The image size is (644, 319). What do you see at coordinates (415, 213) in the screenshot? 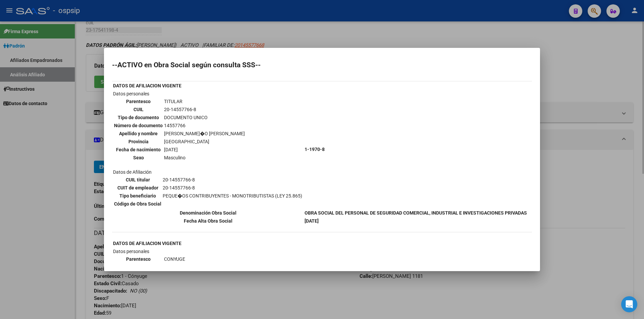
I see `b: OBRA SOCIAL DEL PERSONAL DE SEGURIDAD COMERCIAL, INDUSTRIAL E INVESTIGACIONES PRIVADAS` at bounding box center [415, 213].